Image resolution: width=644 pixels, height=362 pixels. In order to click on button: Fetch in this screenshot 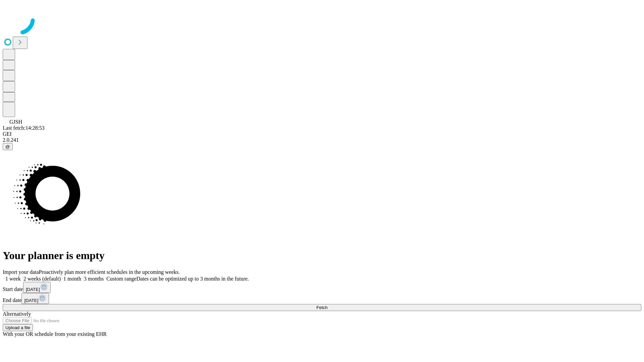, I will do `click(322, 307)`.